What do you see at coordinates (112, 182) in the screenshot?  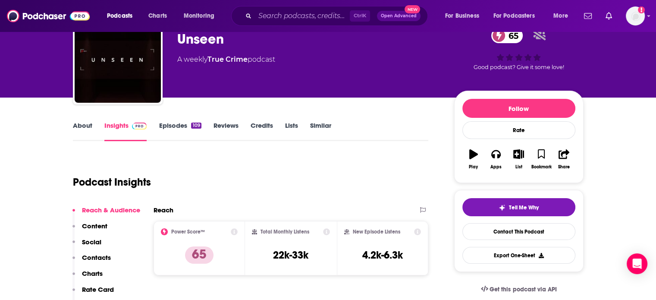 I see `h1: Podcast Insights` at bounding box center [112, 182].